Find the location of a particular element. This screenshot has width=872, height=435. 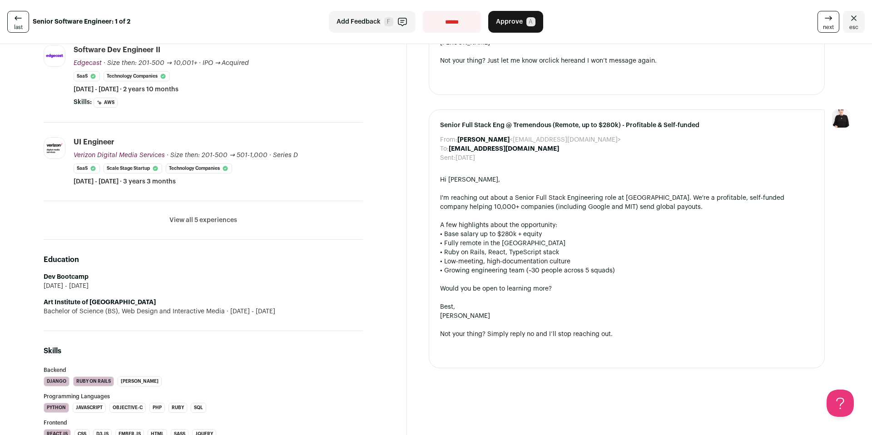

span: Senior Full Stack Eng @ Tremendous (Remote, up to $280k) - Profitable & Self-funded is located at coordinates (627, 125).